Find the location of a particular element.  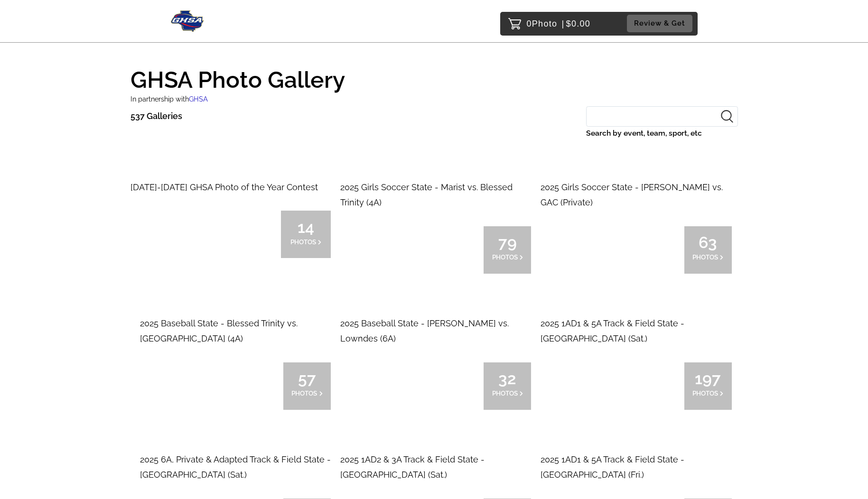

a: Review & Get is located at coordinates (661, 23).